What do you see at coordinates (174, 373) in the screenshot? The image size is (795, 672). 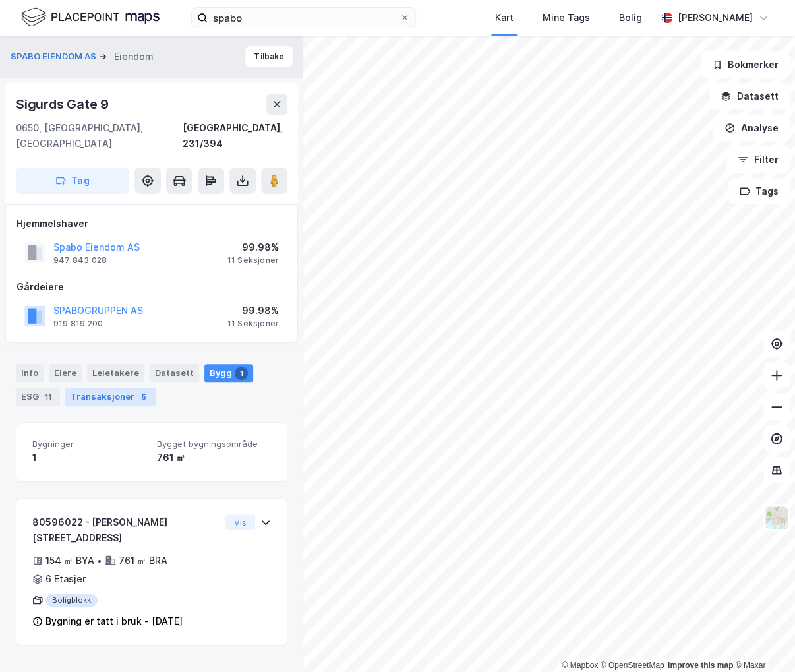 I see `div: Datasett` at bounding box center [174, 373].